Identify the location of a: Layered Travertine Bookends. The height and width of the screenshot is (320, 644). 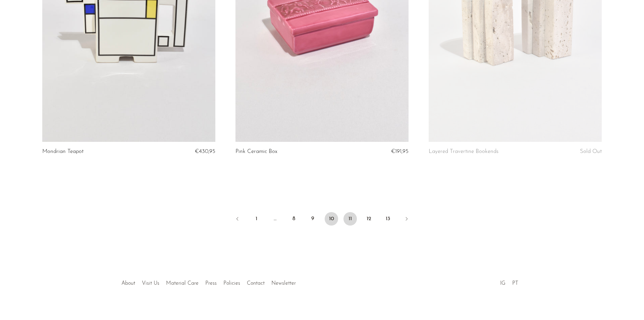
(463, 151).